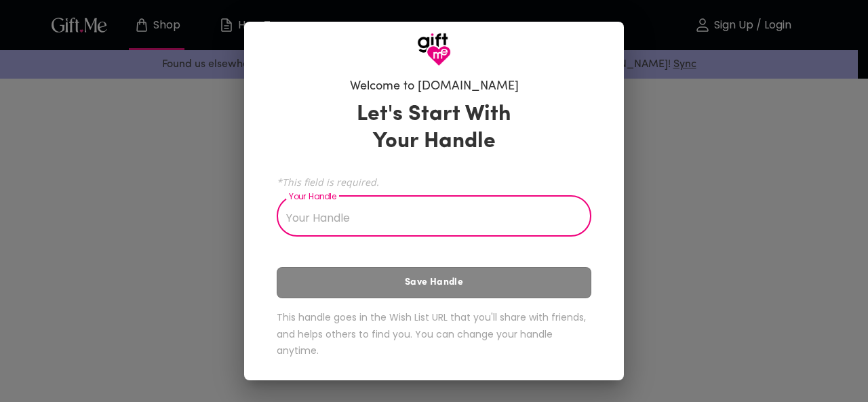  What do you see at coordinates (427, 217) in the screenshot?
I see `input: Your Handle` at bounding box center [427, 217].